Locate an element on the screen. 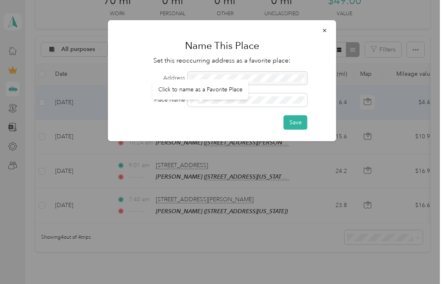  p: Set this reoccurring address as a favorite place: is located at coordinates (222, 60).